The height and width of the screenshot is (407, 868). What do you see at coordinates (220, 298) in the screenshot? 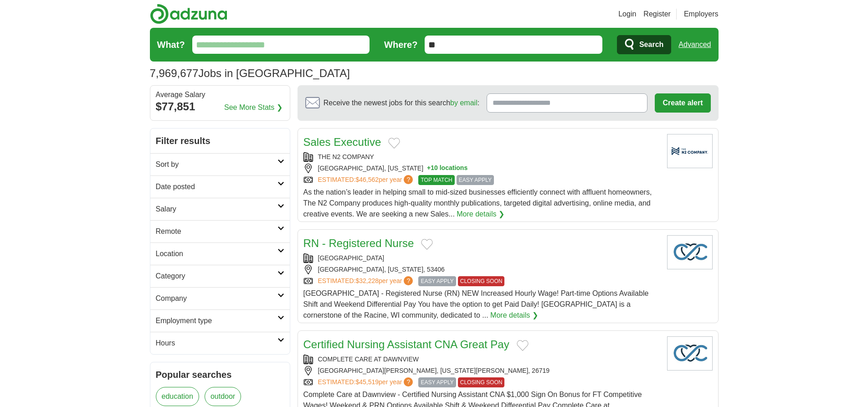
I see `a: Company` at bounding box center [220, 298].